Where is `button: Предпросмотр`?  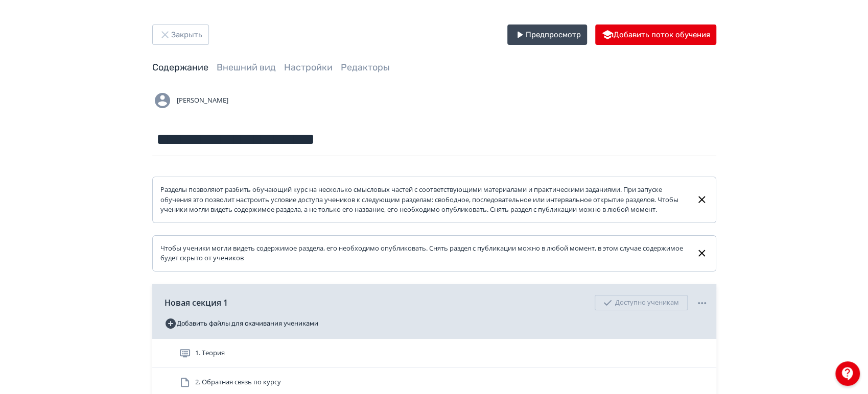 button: Предпросмотр is located at coordinates (547, 34).